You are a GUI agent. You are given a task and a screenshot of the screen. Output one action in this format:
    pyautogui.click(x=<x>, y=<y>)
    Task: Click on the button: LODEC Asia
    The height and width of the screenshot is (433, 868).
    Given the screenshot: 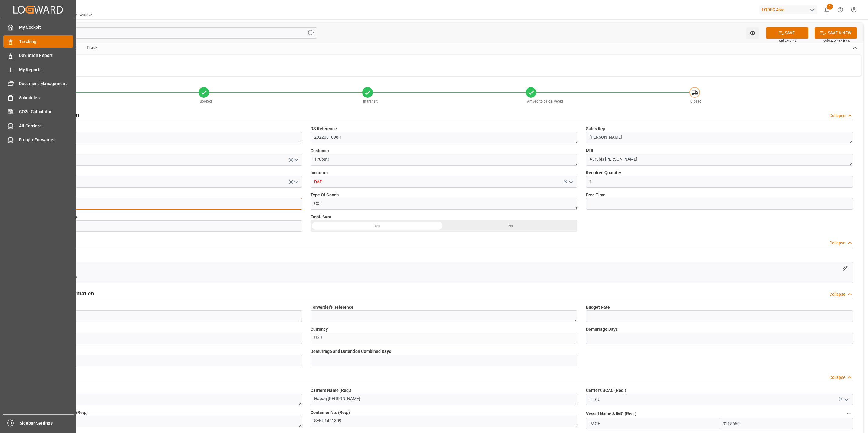 What is the action you would take?
    pyautogui.click(x=790, y=10)
    